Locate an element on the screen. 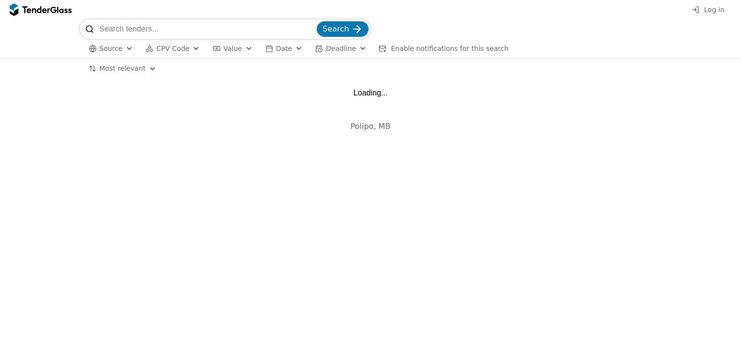 Image resolution: width=741 pixels, height=358 pixels. span: Polipo, MB is located at coordinates (370, 126).